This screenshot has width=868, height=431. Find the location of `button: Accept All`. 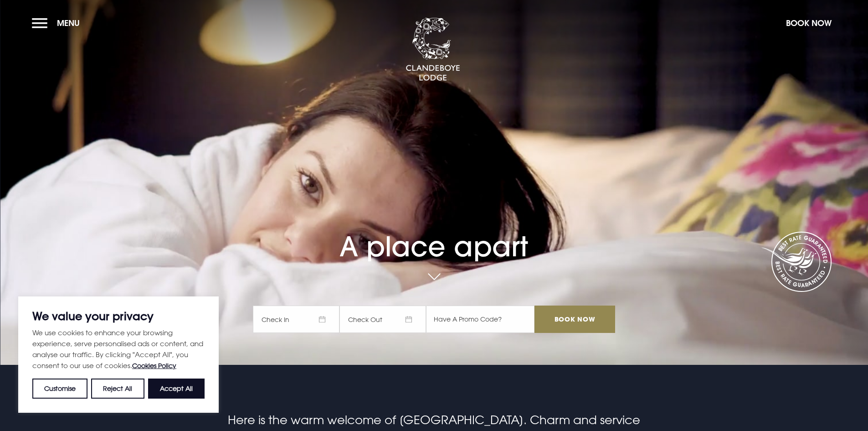

button: Accept All is located at coordinates (176, 389).